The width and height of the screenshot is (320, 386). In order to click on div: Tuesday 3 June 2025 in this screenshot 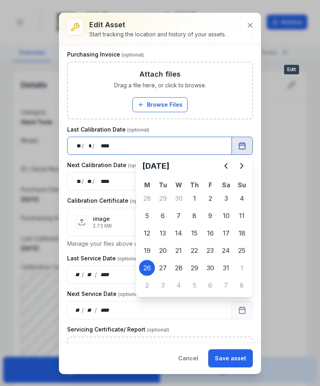, I will do `click(163, 285)`.